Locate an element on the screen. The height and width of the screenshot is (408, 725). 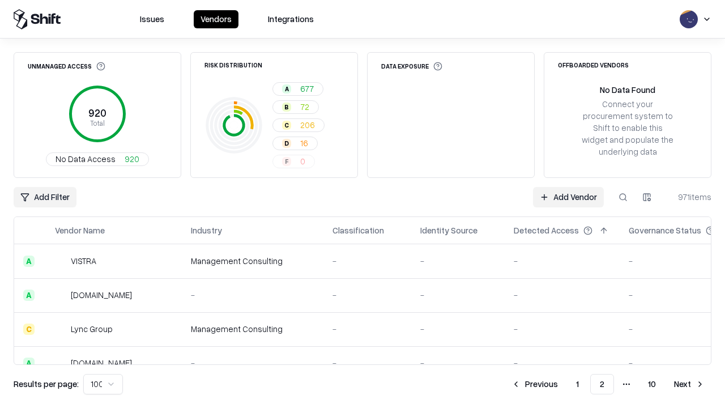
span: 206 is located at coordinates (308, 125).